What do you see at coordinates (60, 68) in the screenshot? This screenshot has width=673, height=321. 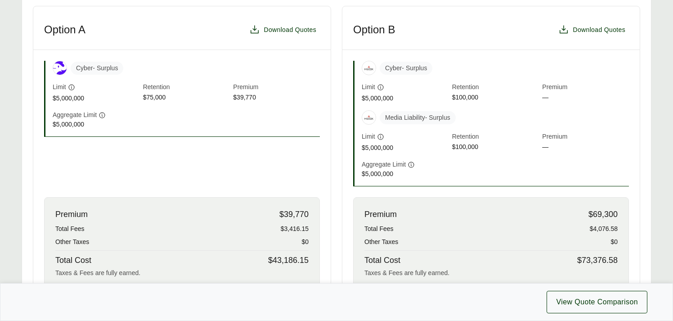 I see `img: Elpha Secure` at bounding box center [60, 68].